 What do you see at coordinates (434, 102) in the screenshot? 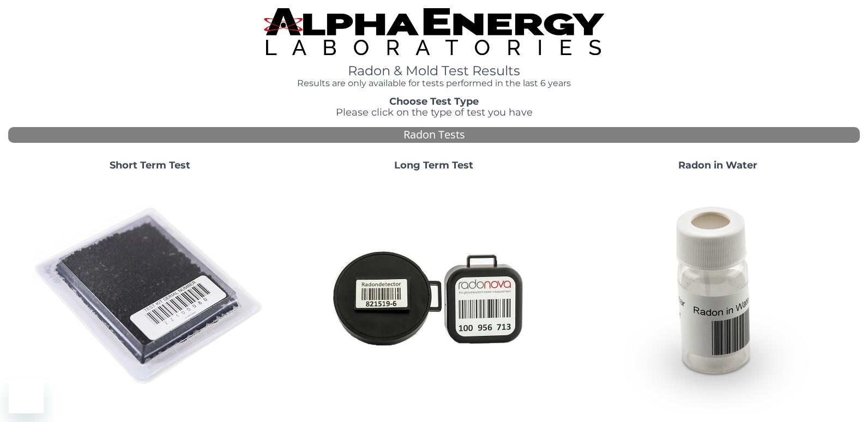
I see `strong: Choose Test Type` at bounding box center [434, 102].